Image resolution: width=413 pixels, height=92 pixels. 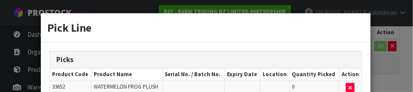 What do you see at coordinates (70, 75) in the screenshot?
I see `th: Product Code` at bounding box center [70, 75].